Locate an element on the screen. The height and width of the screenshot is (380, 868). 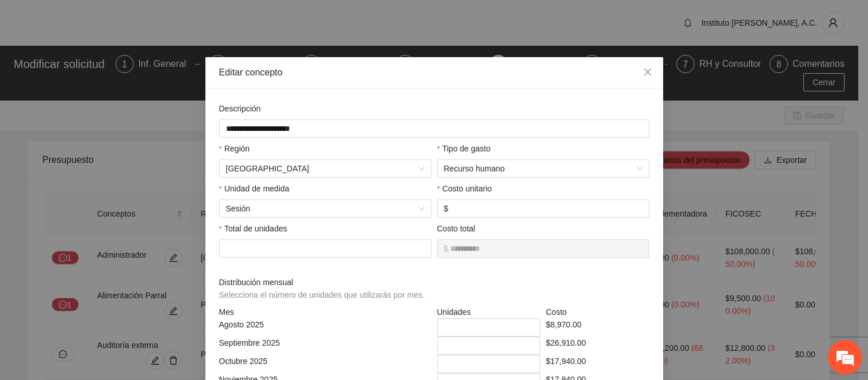
span: Chihuahua is located at coordinates (325, 169).